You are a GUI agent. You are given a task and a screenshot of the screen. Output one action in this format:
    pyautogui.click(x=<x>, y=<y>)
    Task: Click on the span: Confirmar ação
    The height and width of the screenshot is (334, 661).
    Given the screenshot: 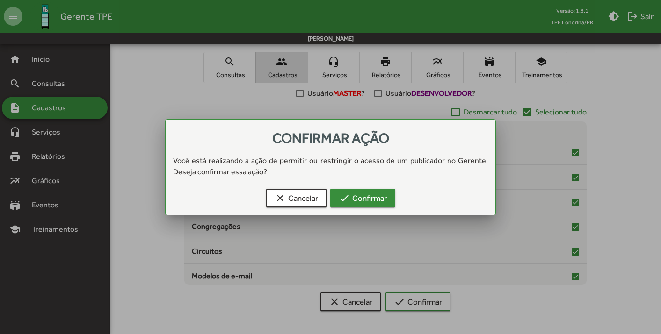 What is the action you would take?
    pyautogui.click(x=331, y=138)
    